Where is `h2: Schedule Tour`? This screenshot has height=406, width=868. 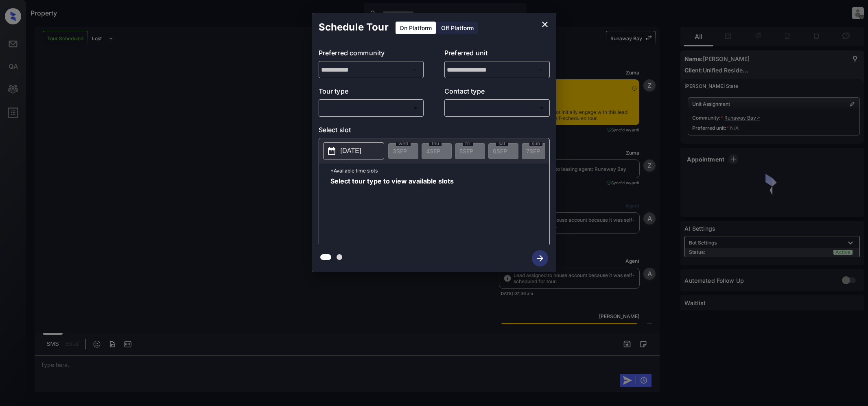 h2: Schedule Tour is located at coordinates (354, 27).